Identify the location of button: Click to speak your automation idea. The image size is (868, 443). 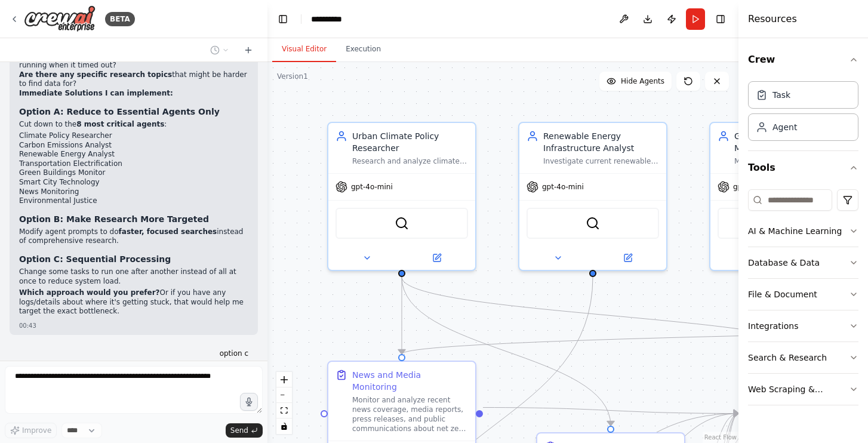
(249, 402).